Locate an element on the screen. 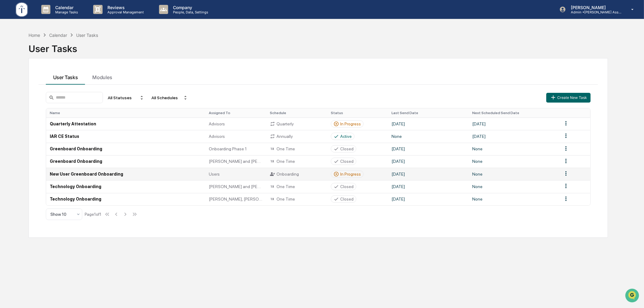  a: 🔎Data Lookup is located at coordinates (23, 123).